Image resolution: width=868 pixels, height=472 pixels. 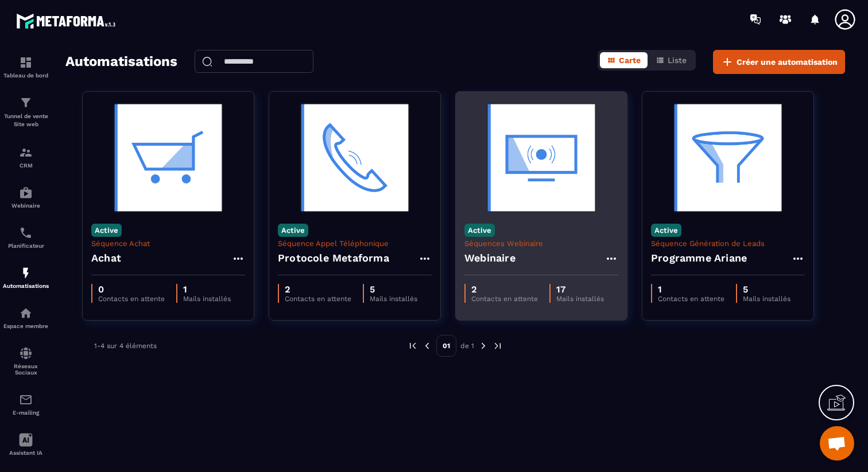 I want to click on a: automationsautomationsAutomatisations, so click(x=26, y=277).